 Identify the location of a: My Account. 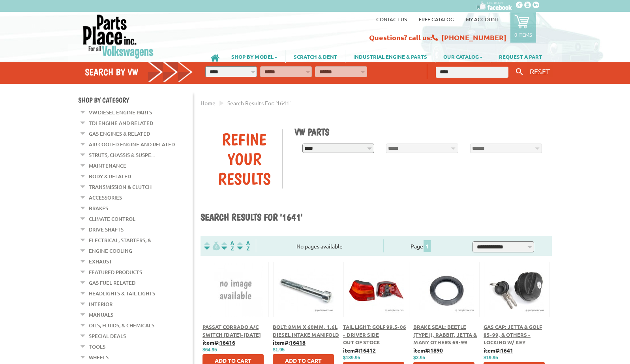
(482, 19).